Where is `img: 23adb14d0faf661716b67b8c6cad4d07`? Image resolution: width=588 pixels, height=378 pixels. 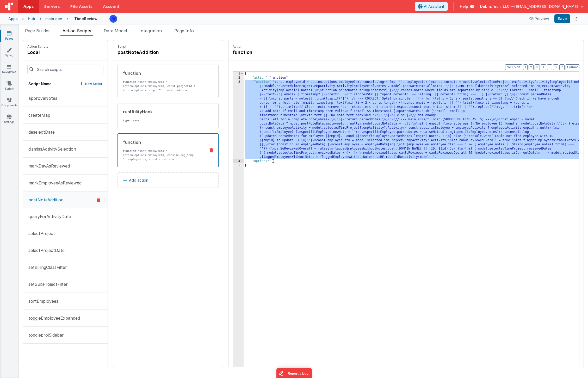
img: 23adb14d0faf661716b67b8c6cad4d07 is located at coordinates (113, 19).